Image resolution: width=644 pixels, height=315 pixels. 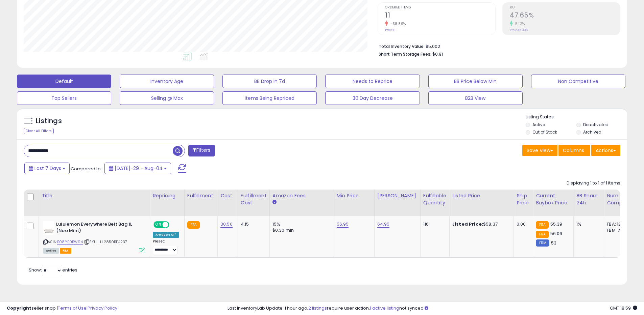 What do you see at coordinates (401, 46) in the screenshot?
I see `b: Total Inventory Value:` at bounding box center [401, 46].